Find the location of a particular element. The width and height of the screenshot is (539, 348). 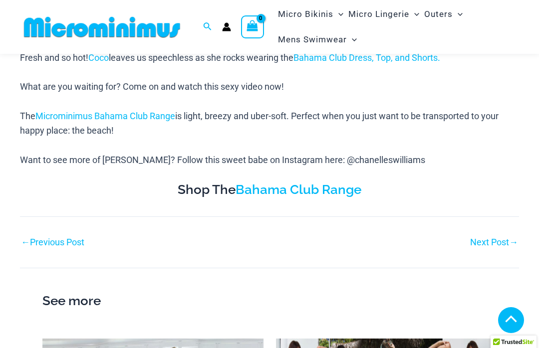

a: Micro BikinisMenu ToggleMenu Toggle is located at coordinates (310, 14).